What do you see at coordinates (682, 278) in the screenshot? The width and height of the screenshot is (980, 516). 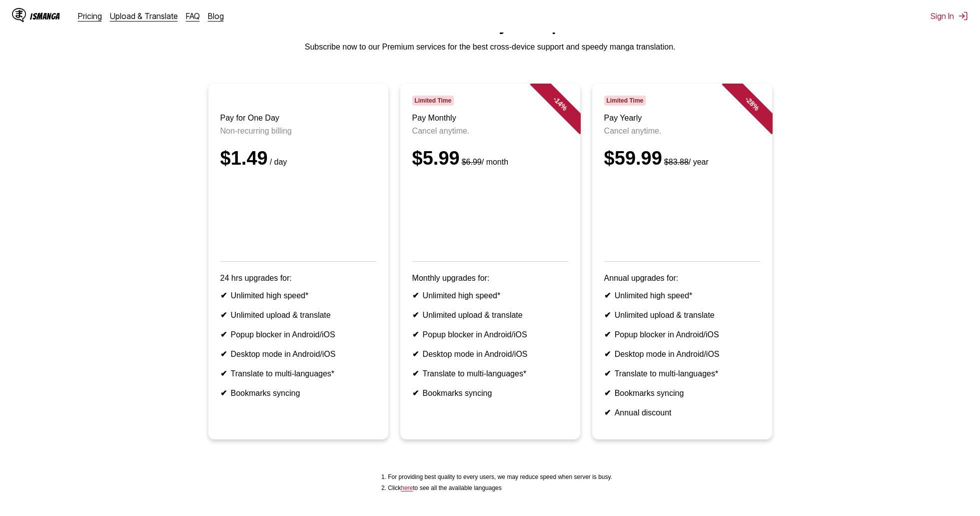 I see `p: Annual upgrades for:` at bounding box center [682, 278].